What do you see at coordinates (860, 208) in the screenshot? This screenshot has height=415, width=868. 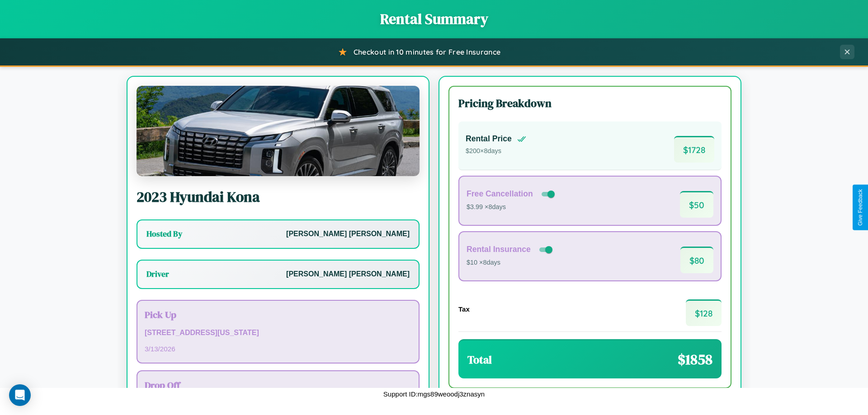 I see `div: Give Feedback` at bounding box center [860, 208].